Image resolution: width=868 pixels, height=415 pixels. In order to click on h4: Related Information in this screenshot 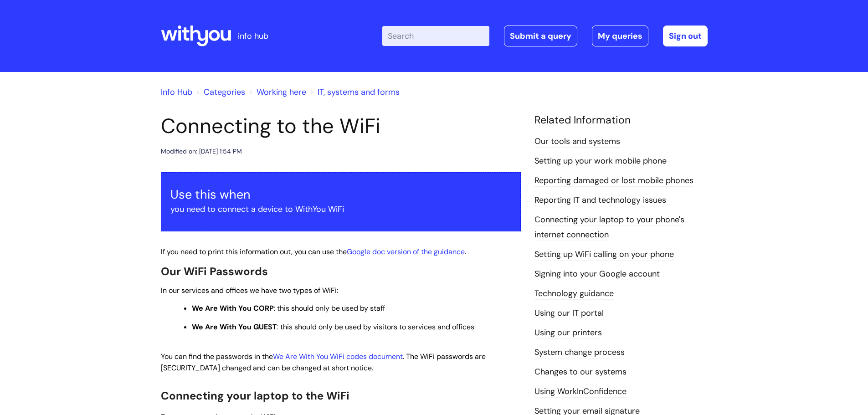, I will do `click(621, 120)`.